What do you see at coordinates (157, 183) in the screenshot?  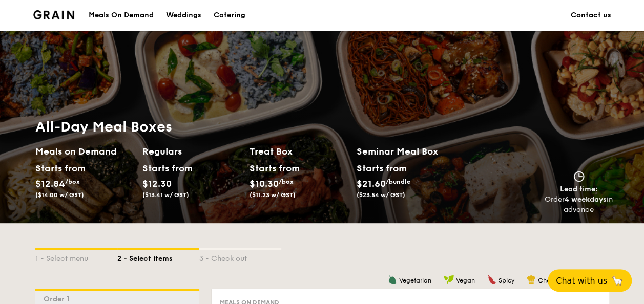 I see `span: $12.30` at bounding box center [157, 183].